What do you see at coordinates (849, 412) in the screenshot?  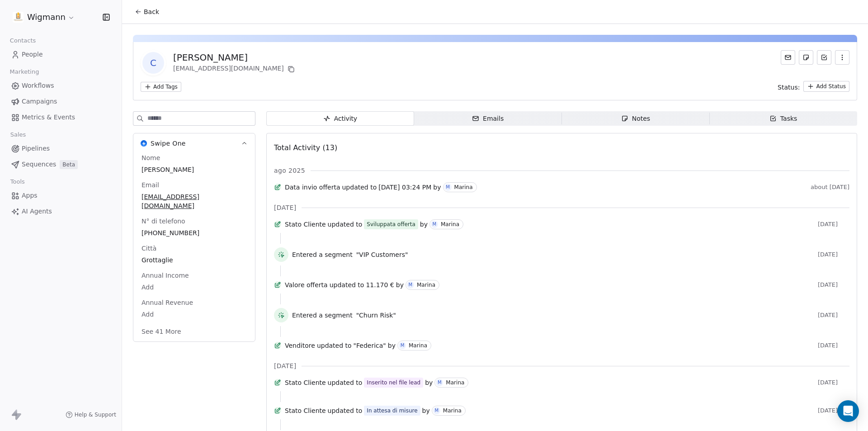 I see `div: Open Intercom Messenger` at bounding box center [849, 412].